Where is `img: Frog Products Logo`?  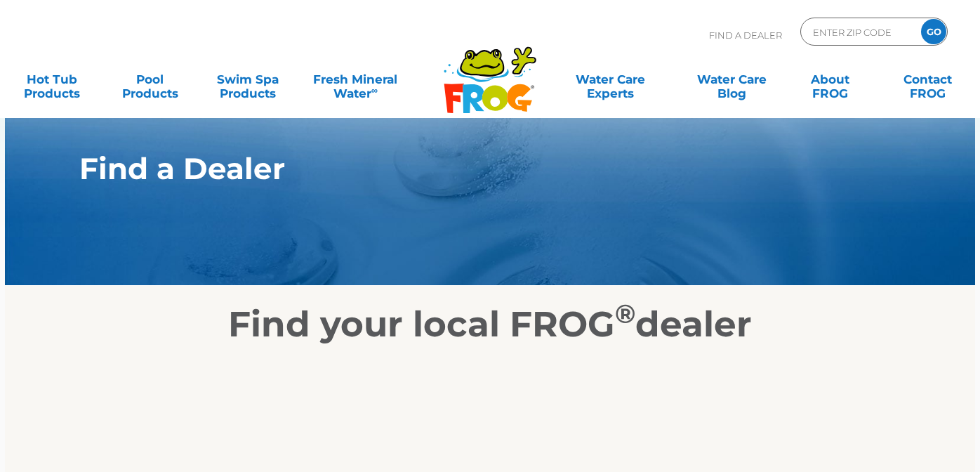 img: Frog Products Logo is located at coordinates (490, 71).